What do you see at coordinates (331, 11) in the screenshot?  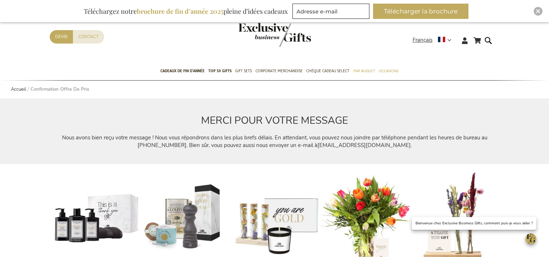 I see `input: Adresse e-mail` at bounding box center [331, 11].